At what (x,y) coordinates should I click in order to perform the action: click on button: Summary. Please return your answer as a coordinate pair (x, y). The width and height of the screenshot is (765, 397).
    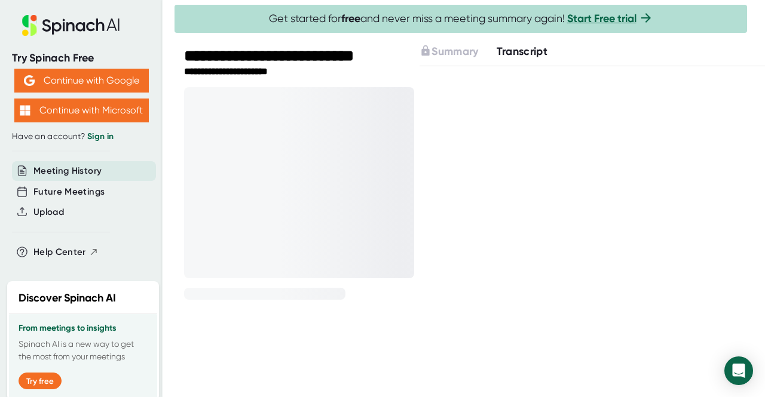
    Looking at the image, I should click on (449, 51).